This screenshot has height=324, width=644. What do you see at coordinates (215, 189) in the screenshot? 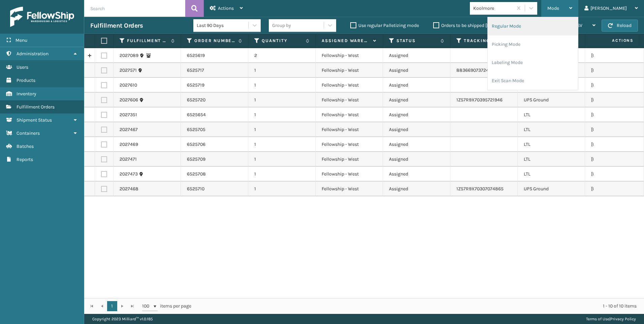
I see `td: 6525710` at bounding box center [215, 189].